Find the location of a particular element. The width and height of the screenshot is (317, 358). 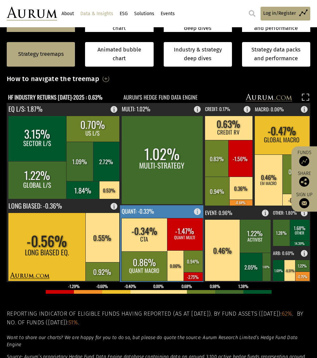

a: About is located at coordinates (68, 14).